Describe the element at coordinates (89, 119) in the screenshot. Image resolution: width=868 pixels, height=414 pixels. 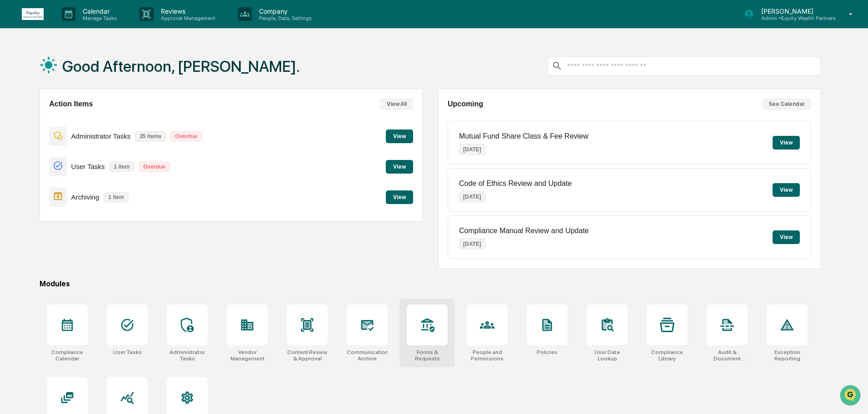
I see `a: 🗄️Attestations` at that location.